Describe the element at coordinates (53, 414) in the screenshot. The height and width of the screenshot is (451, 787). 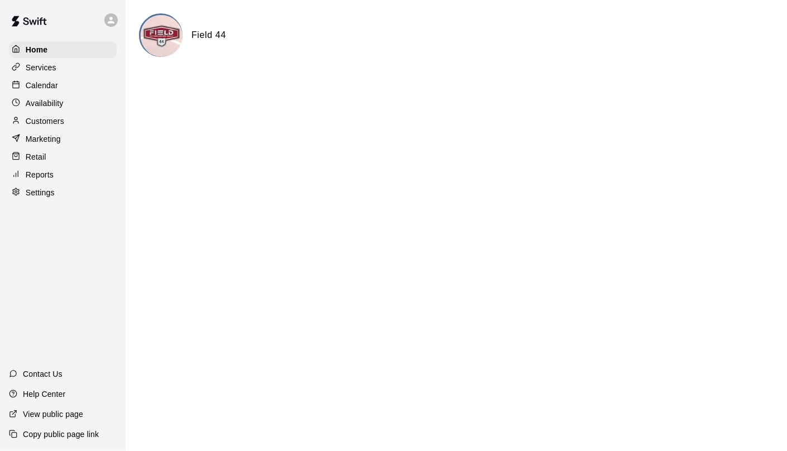
I see `p: View public page` at that location.